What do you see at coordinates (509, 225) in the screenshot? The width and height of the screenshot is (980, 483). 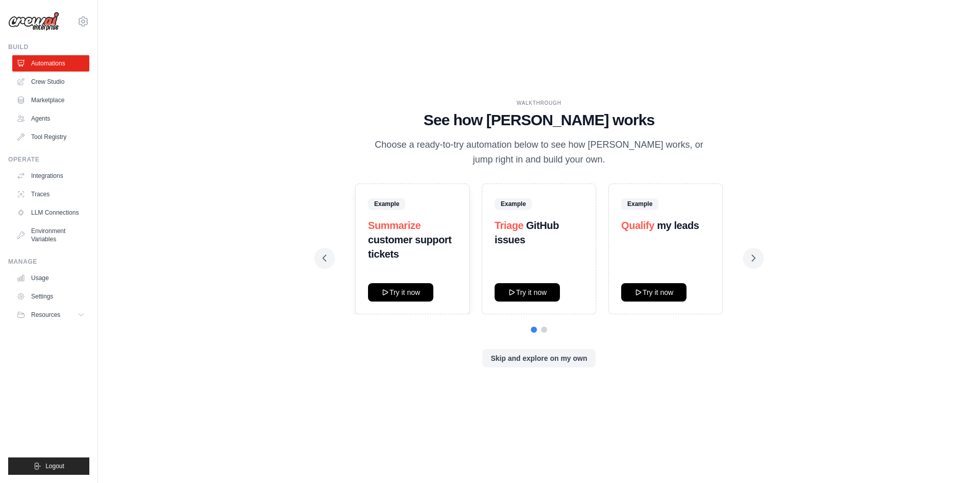 I see `span: Triage` at bounding box center [509, 225].